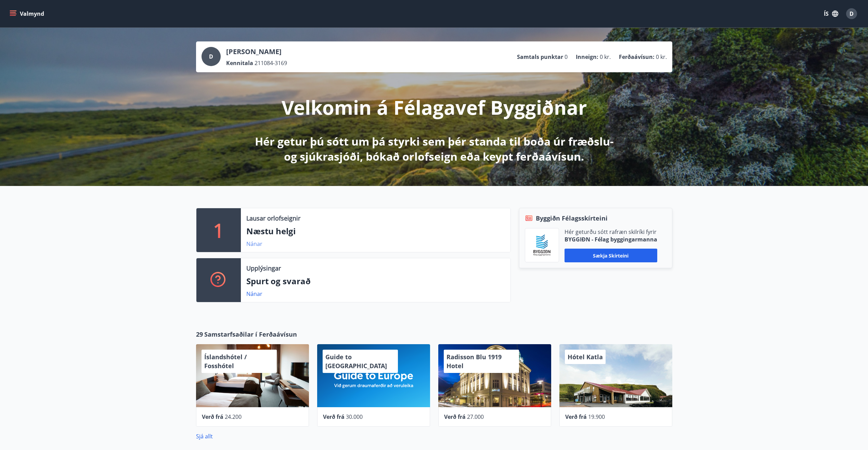 The width and height of the screenshot is (868, 450). What do you see at coordinates (585, 357) in the screenshot?
I see `span: Hótel Katla` at bounding box center [585, 357].